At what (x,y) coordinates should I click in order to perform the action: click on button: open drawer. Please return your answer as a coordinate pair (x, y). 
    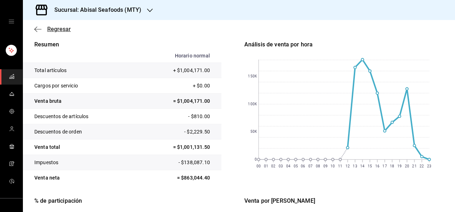
    Looking at the image, I should click on (11, 21).